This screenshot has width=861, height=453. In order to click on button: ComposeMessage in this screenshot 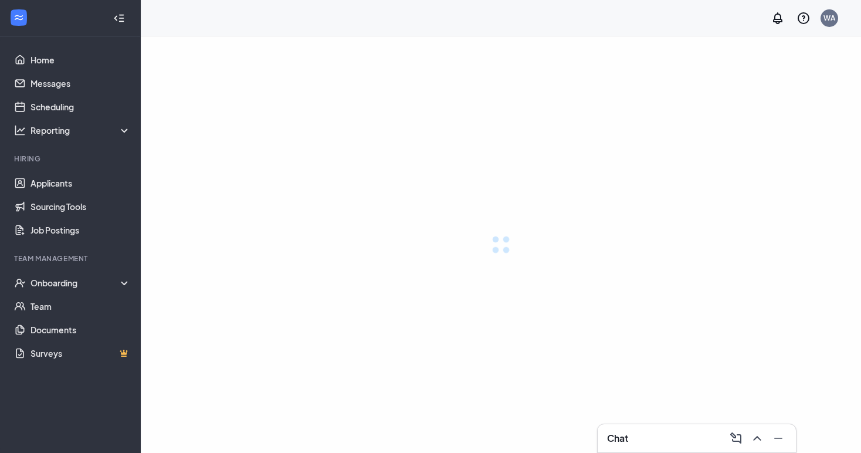, I will do `click(735, 438)`.